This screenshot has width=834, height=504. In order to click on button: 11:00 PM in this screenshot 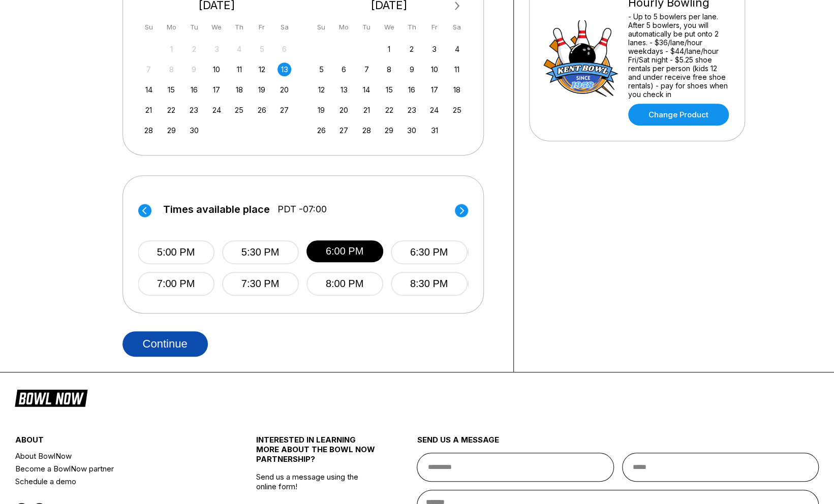, I will do `click(506, 284)`.